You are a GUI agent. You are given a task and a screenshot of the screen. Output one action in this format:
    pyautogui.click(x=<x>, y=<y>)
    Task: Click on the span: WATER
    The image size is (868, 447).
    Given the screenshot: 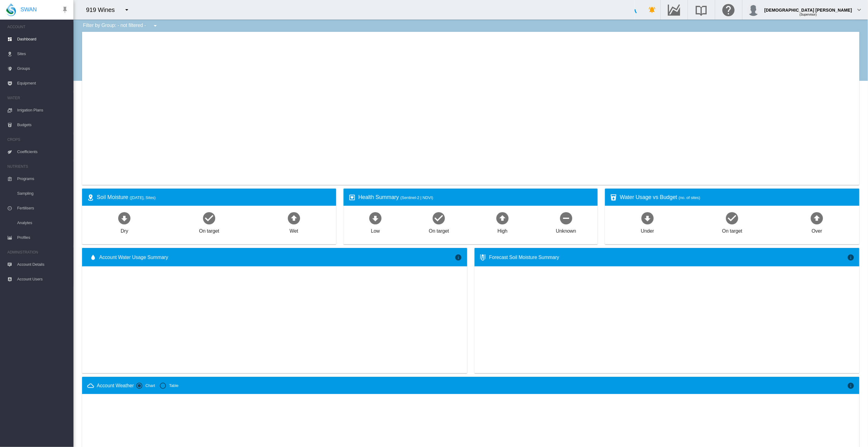 What is the action you would take?
    pyautogui.click(x=38, y=98)
    